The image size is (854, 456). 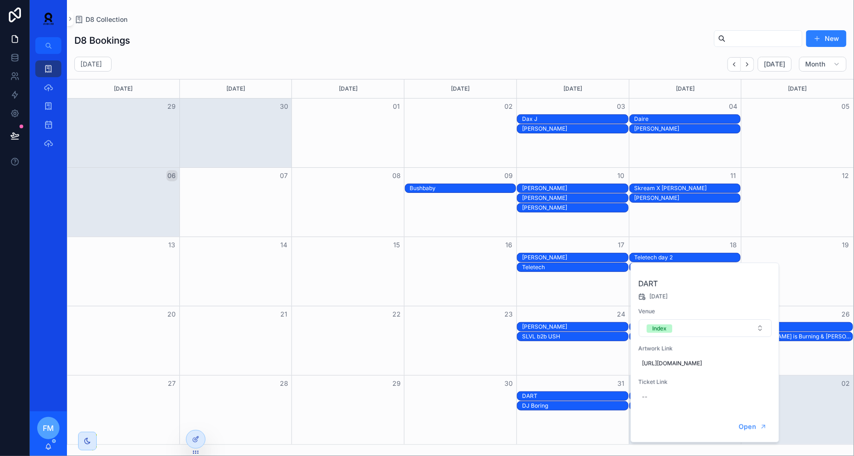 What do you see at coordinates (508, 314) in the screenshot?
I see `button: 23` at bounding box center [508, 314].